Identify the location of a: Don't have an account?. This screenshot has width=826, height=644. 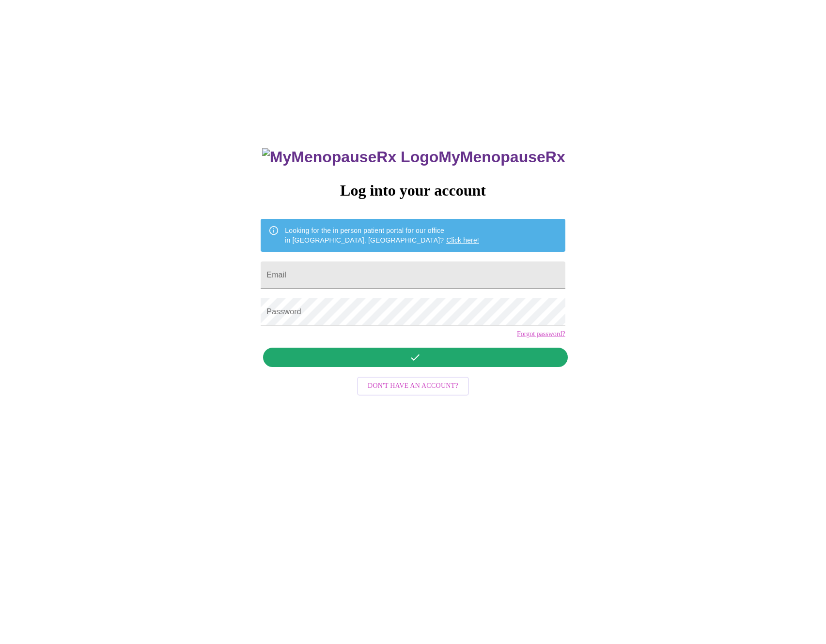
(413, 385).